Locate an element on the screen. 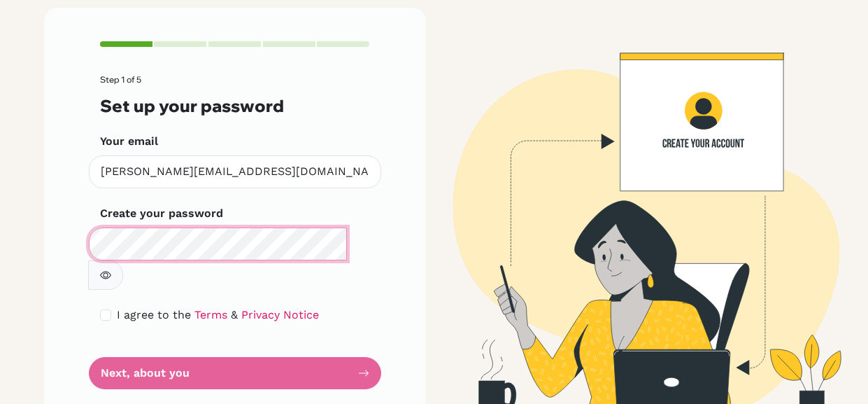 This screenshot has width=868, height=404. span: I agree to the is located at coordinates (154, 314).